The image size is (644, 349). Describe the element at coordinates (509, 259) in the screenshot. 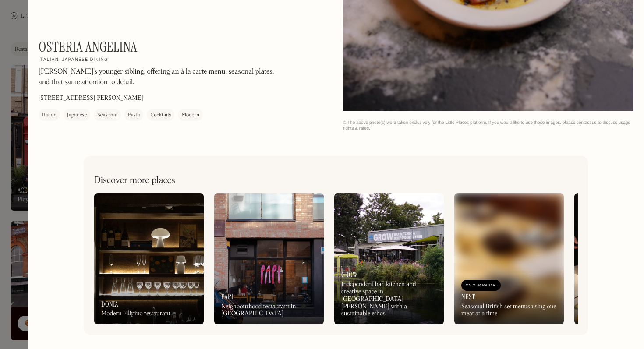

I see `a: On Our RadarNestSeasonal British set menus using one meat at a time` at that location.